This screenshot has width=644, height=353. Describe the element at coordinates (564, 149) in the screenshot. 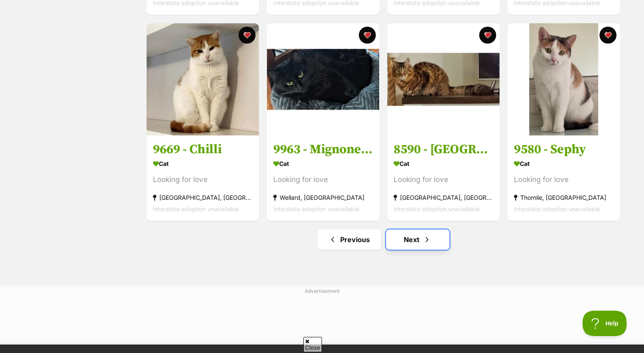

I see `h3: 9580 - Sephy` at that location.